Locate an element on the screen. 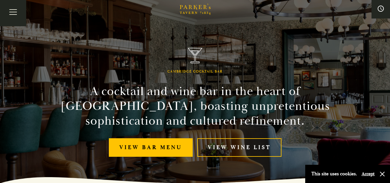 This screenshot has width=390, height=183. a: View bar menu is located at coordinates (151, 147).